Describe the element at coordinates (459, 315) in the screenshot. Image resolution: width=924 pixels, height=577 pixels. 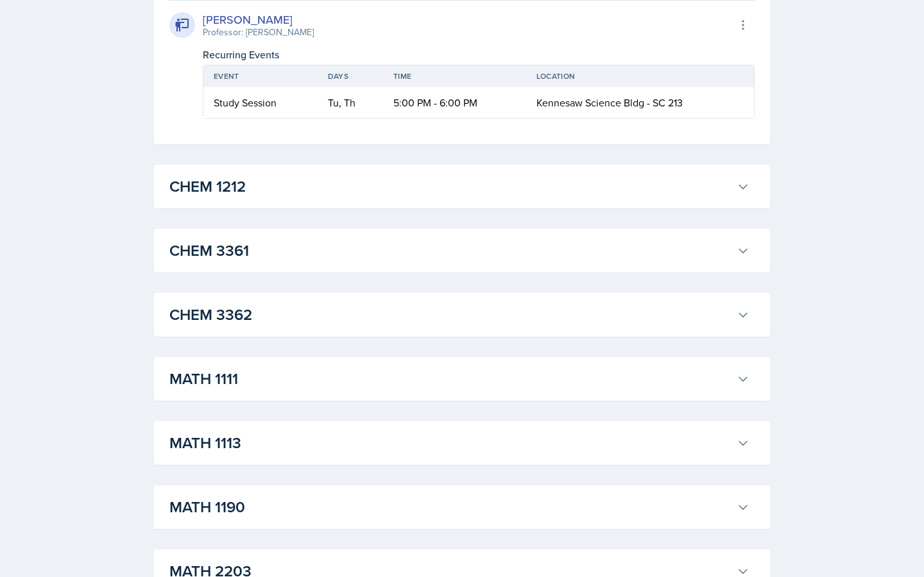
I see `button: CHEM 3362` at that location.